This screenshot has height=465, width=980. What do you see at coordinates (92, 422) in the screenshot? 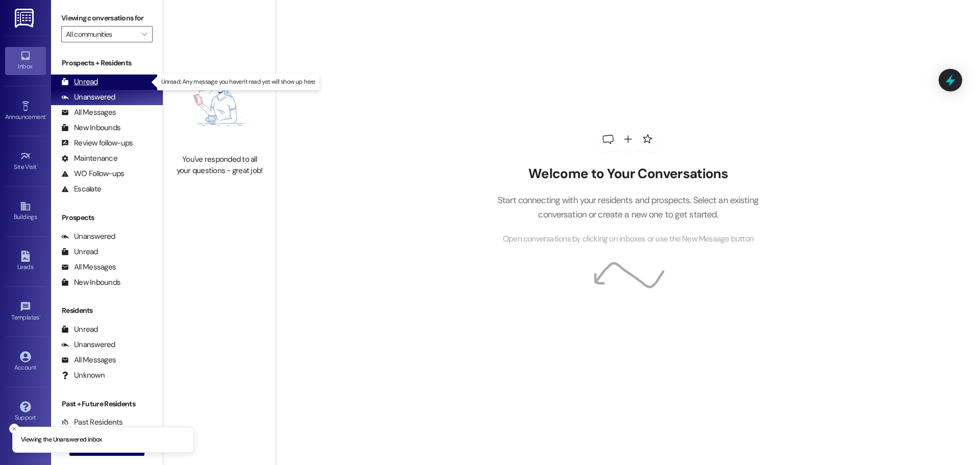
I see `div: Past Residents` at bounding box center [92, 422].